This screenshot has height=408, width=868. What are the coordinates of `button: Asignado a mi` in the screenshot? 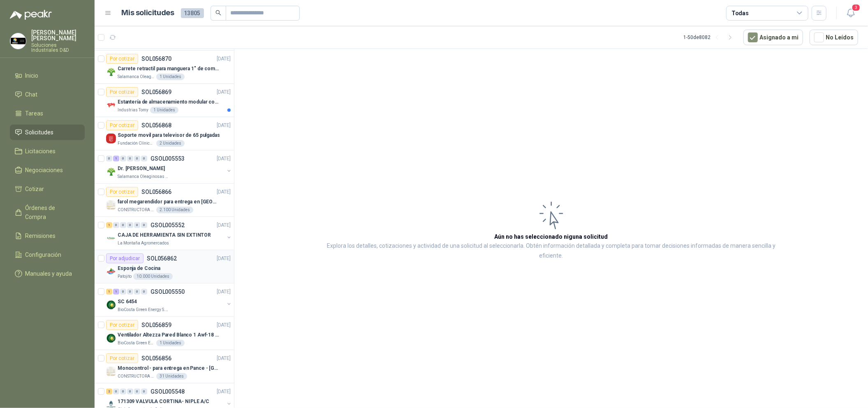 It's located at (773, 37).